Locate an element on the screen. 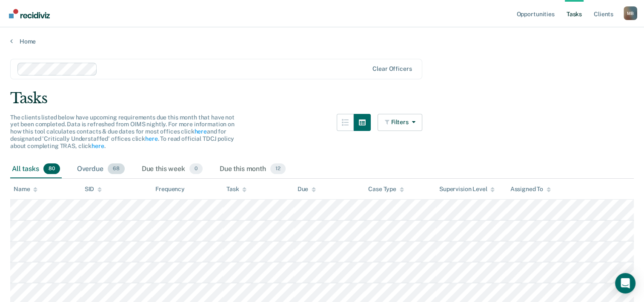 The height and width of the screenshot is (302, 644). div: Tasks is located at coordinates (322, 98).